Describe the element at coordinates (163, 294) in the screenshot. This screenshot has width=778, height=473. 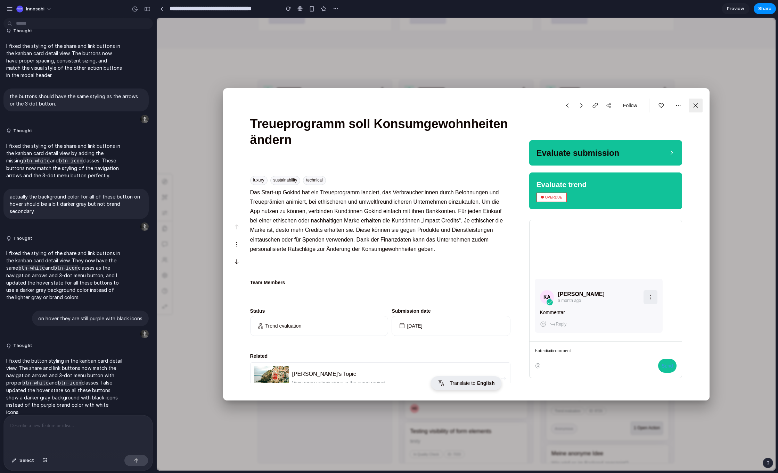
I see `h3: Status` at that location.